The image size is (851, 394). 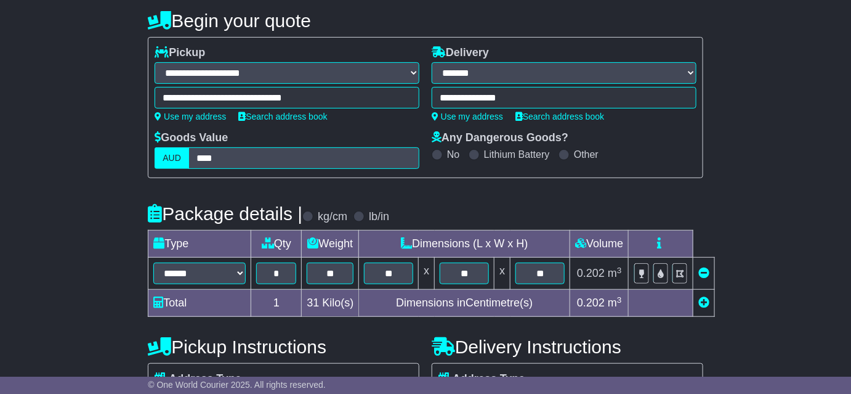 What do you see at coordinates (333, 217) in the screenshot?
I see `label: kg/cm` at bounding box center [333, 217].